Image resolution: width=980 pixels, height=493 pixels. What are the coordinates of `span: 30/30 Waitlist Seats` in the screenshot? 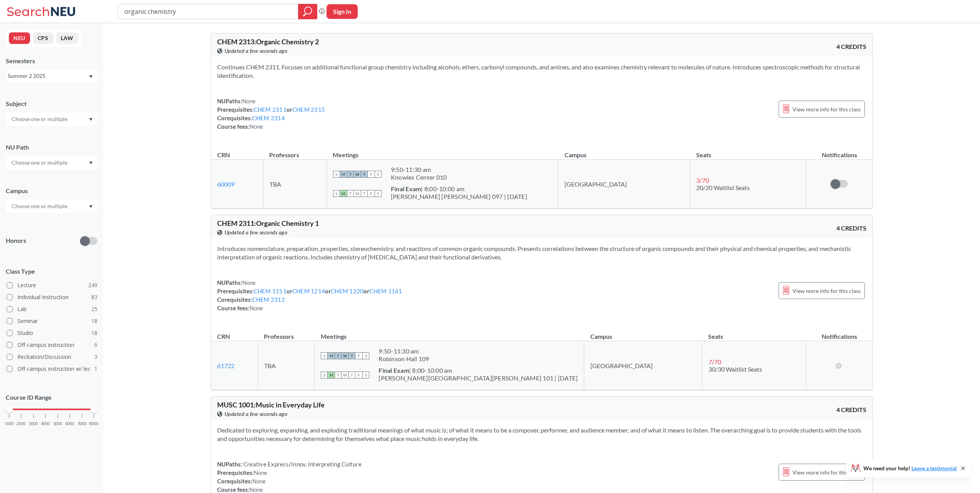 It's located at (735, 369).